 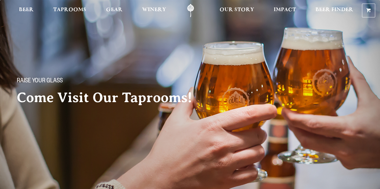 I want to click on a: Beer Finder, so click(x=334, y=11).